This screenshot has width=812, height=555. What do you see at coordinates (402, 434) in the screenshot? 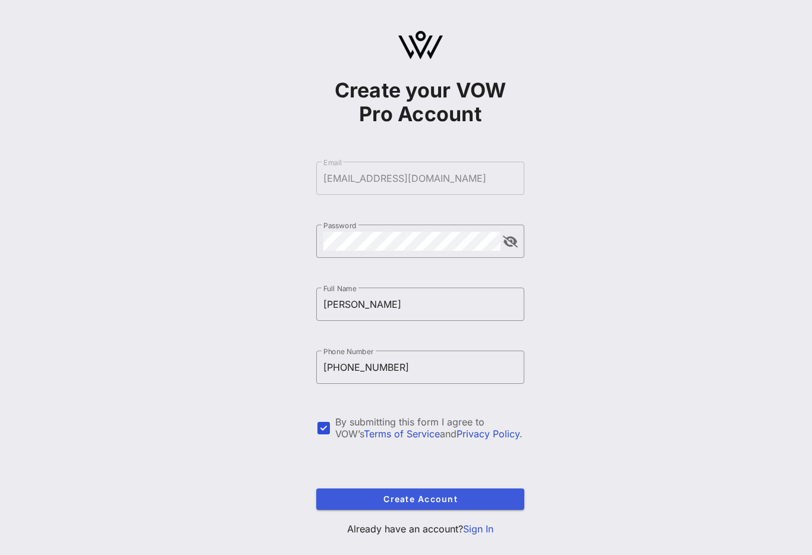
I see `a: Terms of Service` at bounding box center [402, 434].